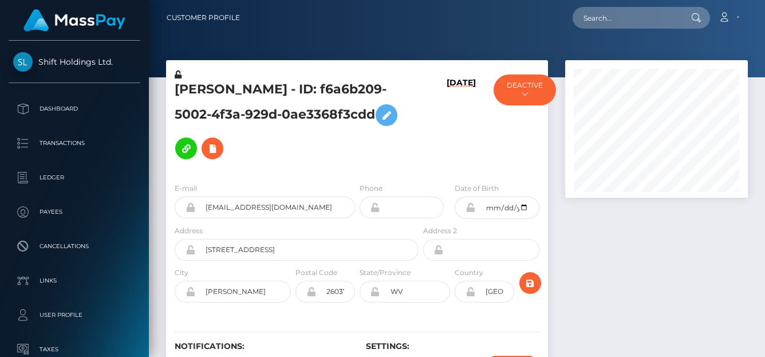  What do you see at coordinates (74, 109) in the screenshot?
I see `p: Dashboard` at bounding box center [74, 109].